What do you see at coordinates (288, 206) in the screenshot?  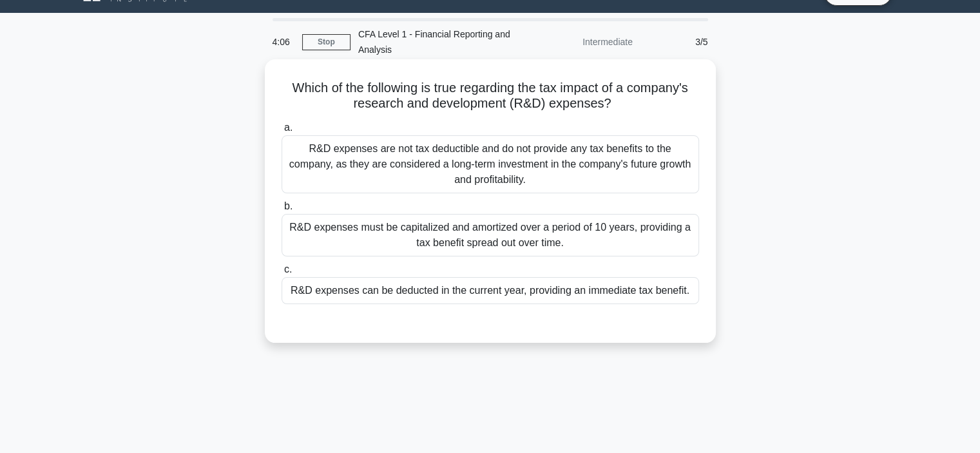 I see `span: b.` at bounding box center [288, 206].